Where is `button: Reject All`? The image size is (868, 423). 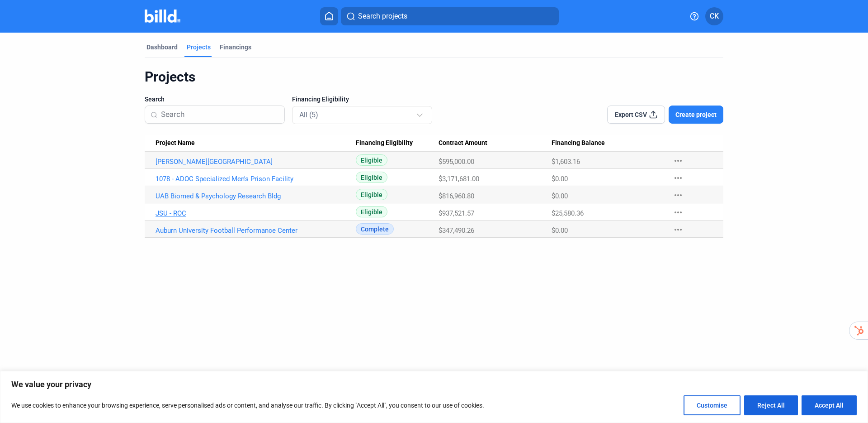 button: Reject All is located at coordinates (771, 405).